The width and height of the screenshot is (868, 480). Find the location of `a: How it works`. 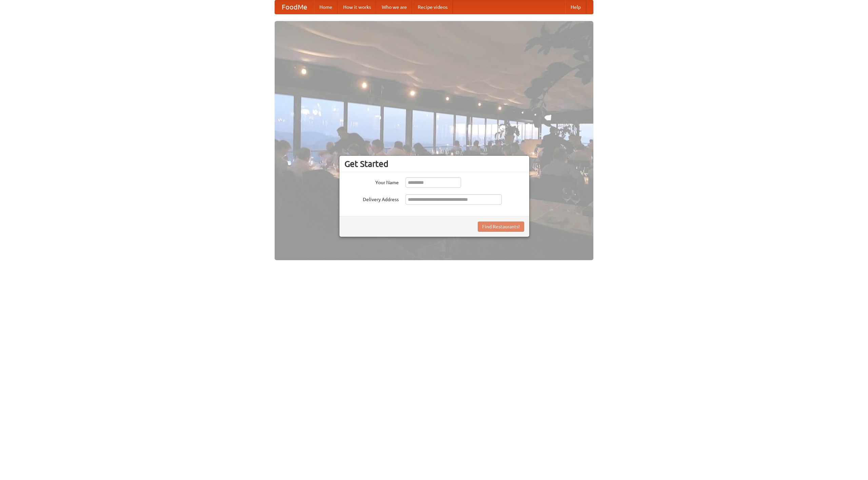

a: How it works is located at coordinates (357, 7).